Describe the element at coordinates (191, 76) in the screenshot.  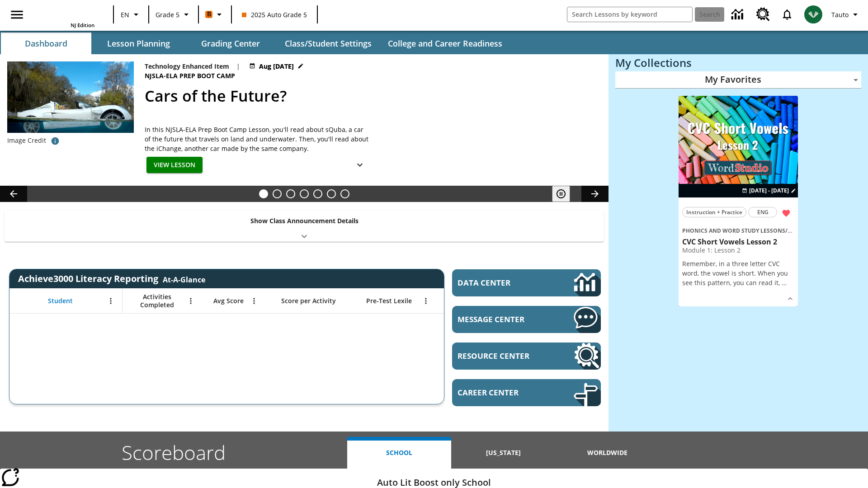
I see `span: NJSLA-ELA Prep Boot Camp` at that location.